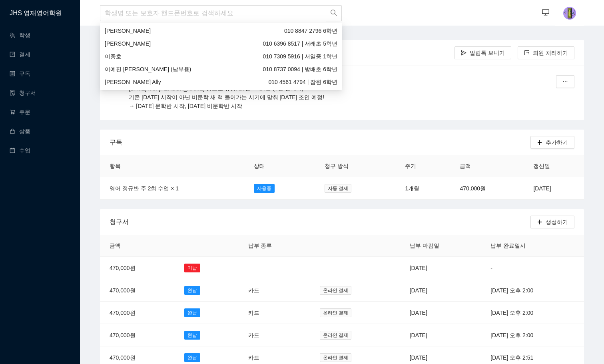  I want to click on span: 6학년, so click(311, 31).